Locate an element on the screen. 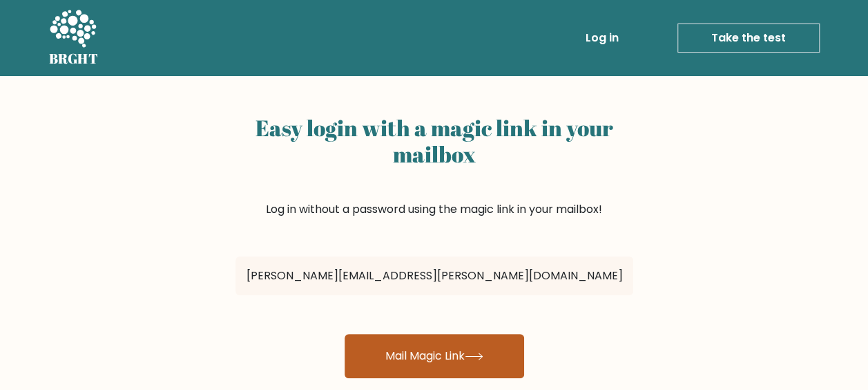  a: Take the test is located at coordinates (748, 38).